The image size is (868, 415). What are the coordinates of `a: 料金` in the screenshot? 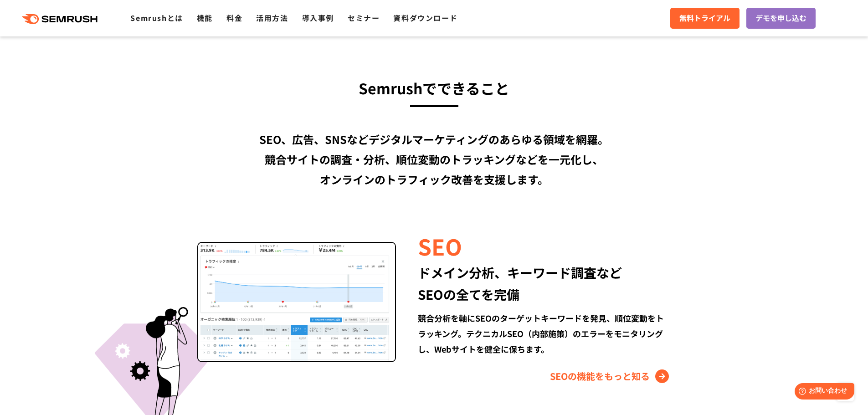 It's located at (234, 18).